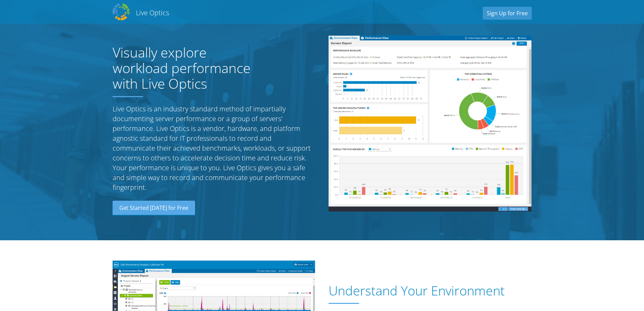 The height and width of the screenshot is (311, 644). I want to click on h1: Visually explore workload performance with Live Optics, so click(188, 68).